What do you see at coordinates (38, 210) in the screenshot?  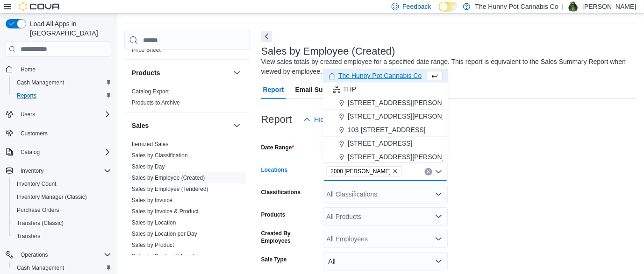 I see `a: Purchase Orders` at bounding box center [38, 210].